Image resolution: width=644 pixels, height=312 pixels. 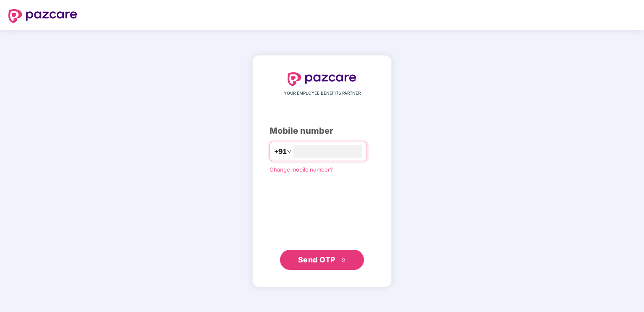 What do you see at coordinates (289, 151) in the screenshot?
I see `span: down` at bounding box center [289, 151].